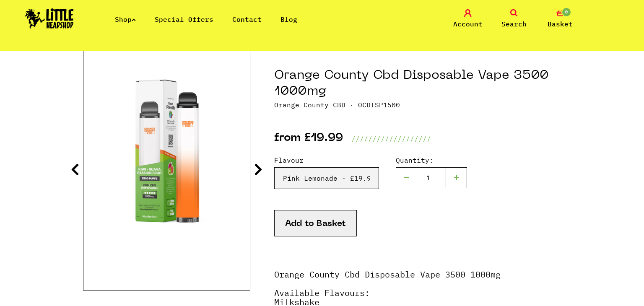 The height and width of the screenshot is (306, 644). Describe the element at coordinates (514, 24) in the screenshot. I see `span: Search` at that location.